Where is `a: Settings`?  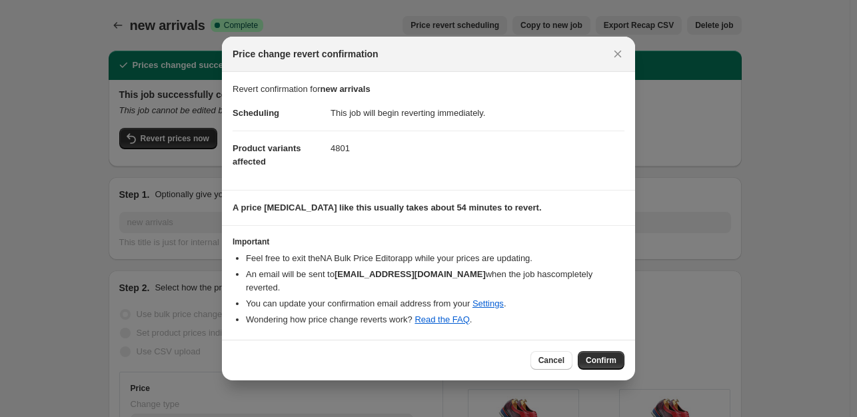 a: Settings is located at coordinates (488, 303).